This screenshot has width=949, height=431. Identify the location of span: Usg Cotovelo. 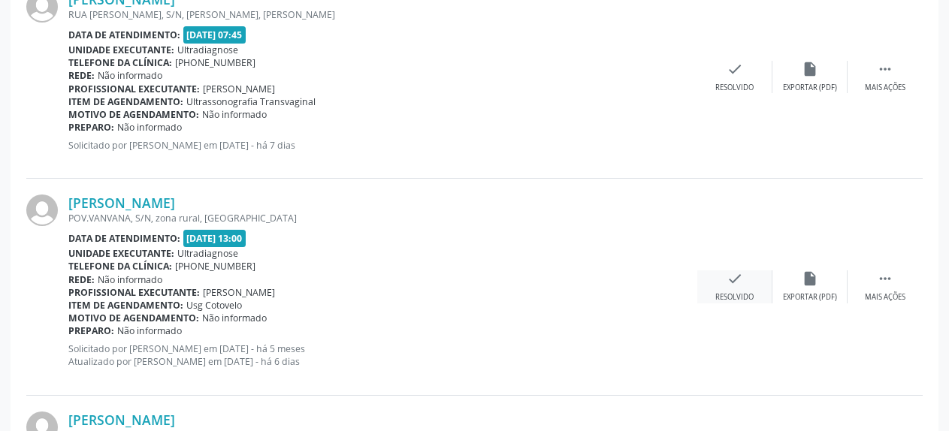
(214, 305).